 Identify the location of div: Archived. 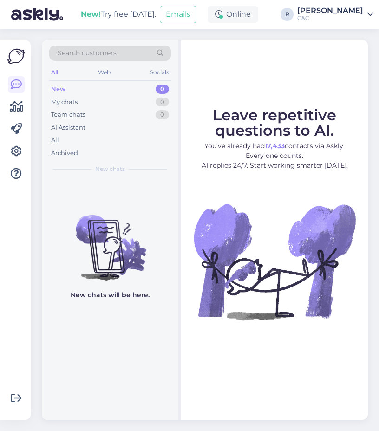
(65, 153).